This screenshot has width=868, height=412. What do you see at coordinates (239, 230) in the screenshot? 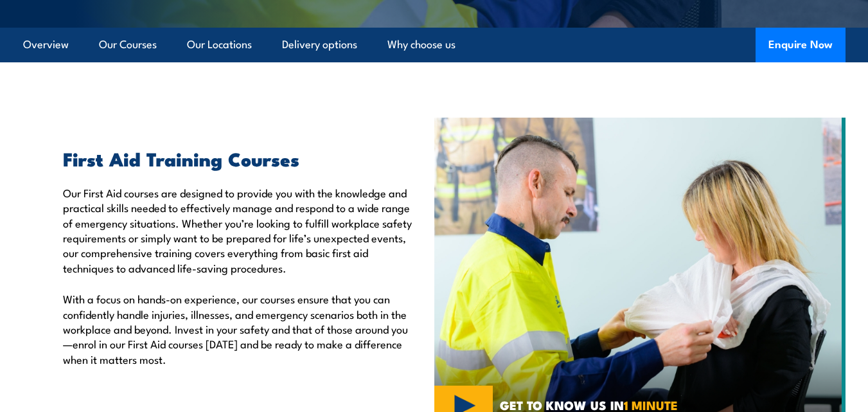
I see `p: Our First Aid courses are designed to provide you with the knowledge and practical skills needed ...` at bounding box center [239, 230].